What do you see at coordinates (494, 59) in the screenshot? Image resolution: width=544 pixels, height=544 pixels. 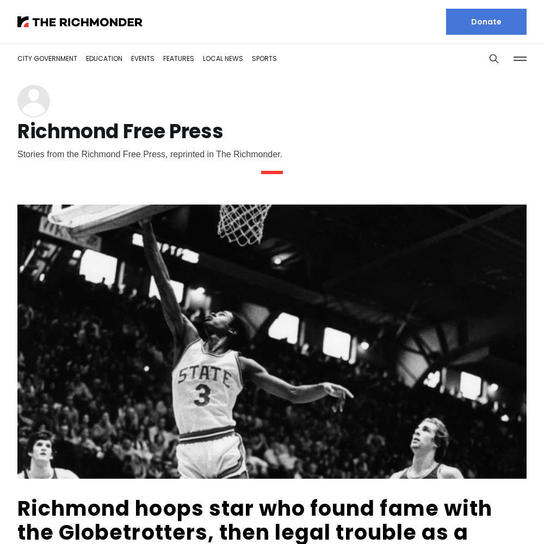 I see `button: Search this site` at bounding box center [494, 59].